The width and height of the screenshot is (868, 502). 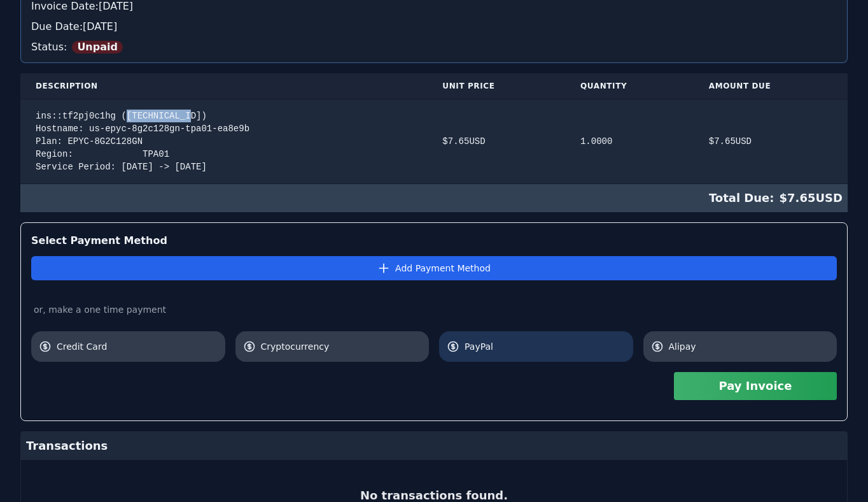 What do you see at coordinates (744, 198) in the screenshot?
I see `span: Total Due:` at bounding box center [744, 198].